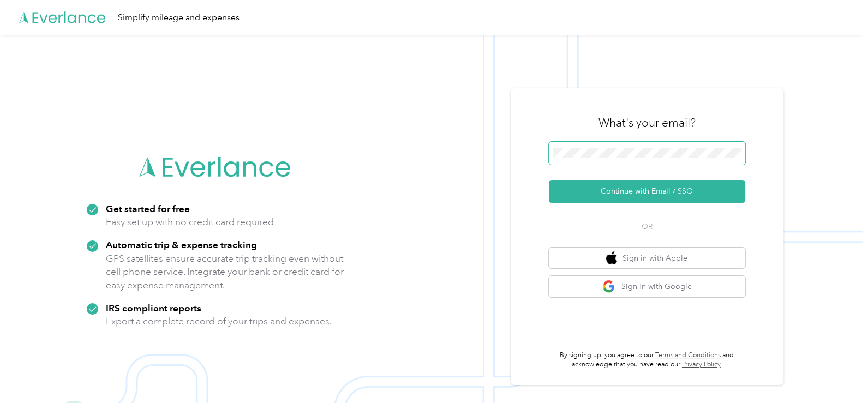 This screenshot has height=403, width=868. Describe the element at coordinates (148, 209) in the screenshot. I see `strong: Get started for free` at that location.